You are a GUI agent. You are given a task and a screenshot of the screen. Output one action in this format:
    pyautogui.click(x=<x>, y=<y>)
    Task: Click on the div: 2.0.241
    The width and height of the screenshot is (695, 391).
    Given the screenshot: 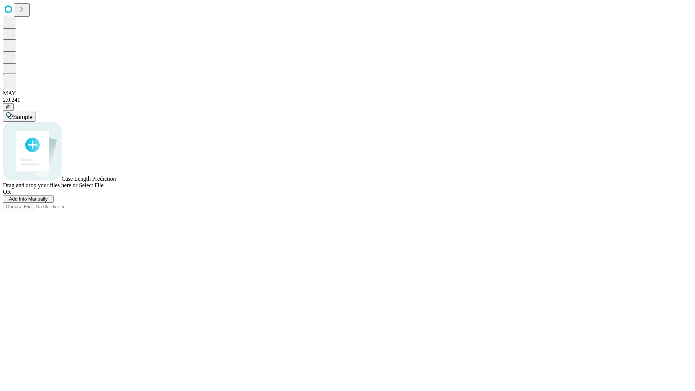 What is the action you would take?
    pyautogui.click(x=347, y=100)
    